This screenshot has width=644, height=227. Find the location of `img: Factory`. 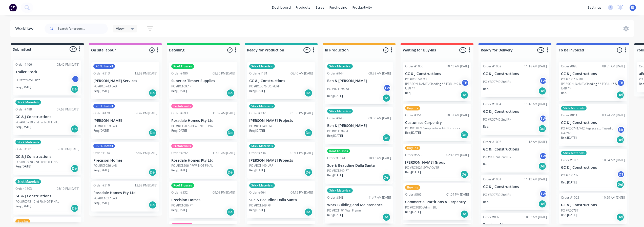

img: Factory is located at coordinates (13, 7).